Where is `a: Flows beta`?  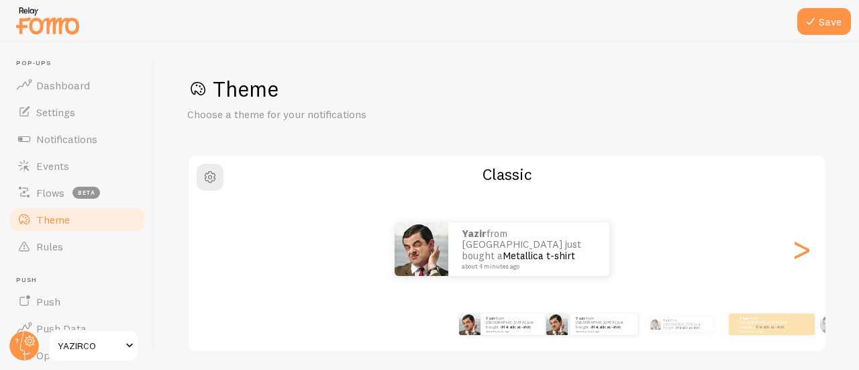
a: Flows beta is located at coordinates (77, 193).